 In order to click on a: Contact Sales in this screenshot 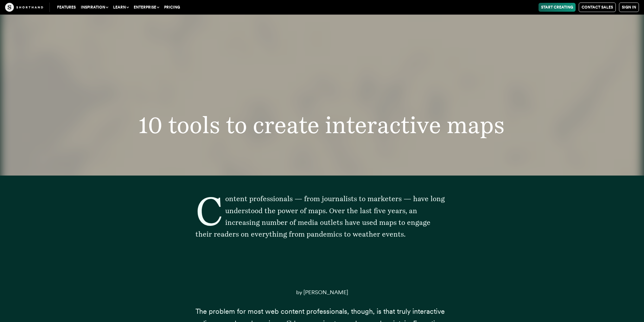, I will do `click(597, 8)`.